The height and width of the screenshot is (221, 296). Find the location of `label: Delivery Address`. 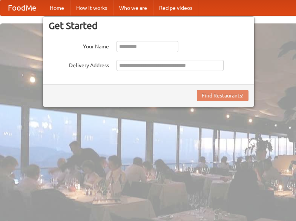

label: Delivery Address is located at coordinates (79, 64).